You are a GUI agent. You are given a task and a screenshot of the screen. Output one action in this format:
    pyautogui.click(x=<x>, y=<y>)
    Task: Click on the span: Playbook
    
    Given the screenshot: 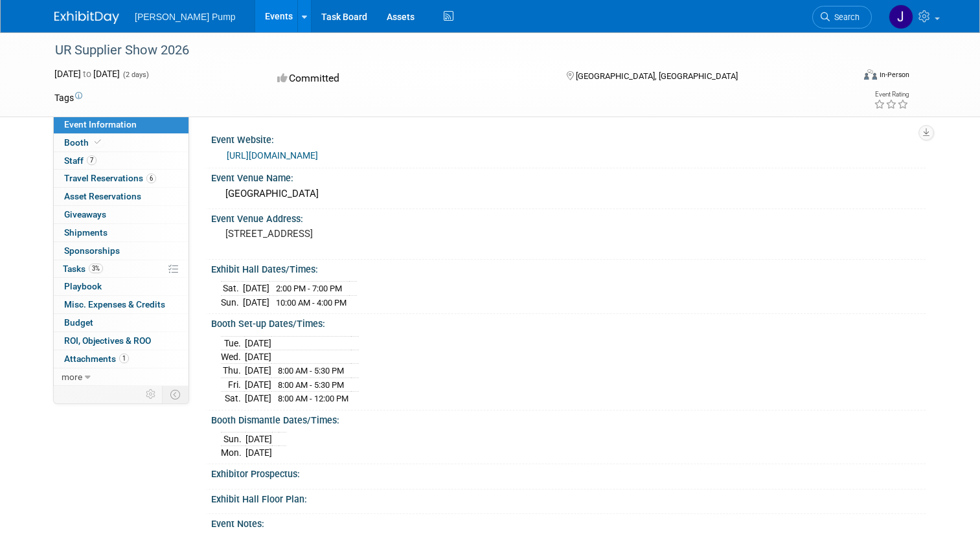 What is the action you would take?
    pyautogui.click(x=83, y=287)
    